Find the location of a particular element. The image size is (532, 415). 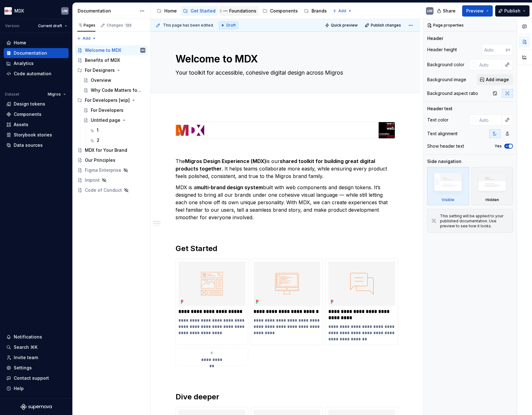

a: Untitled page is located at coordinates (114, 120).